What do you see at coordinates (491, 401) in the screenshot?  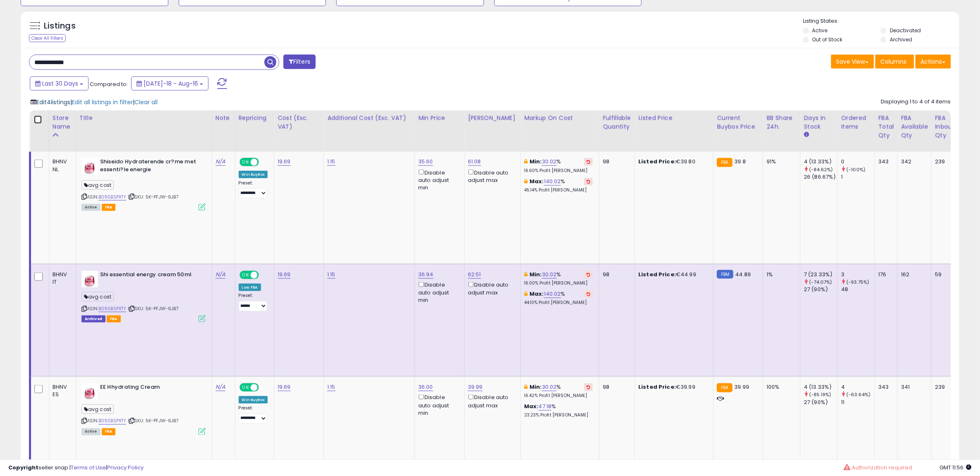 I see `div: Disable auto adjust max` at bounding box center [491, 401].